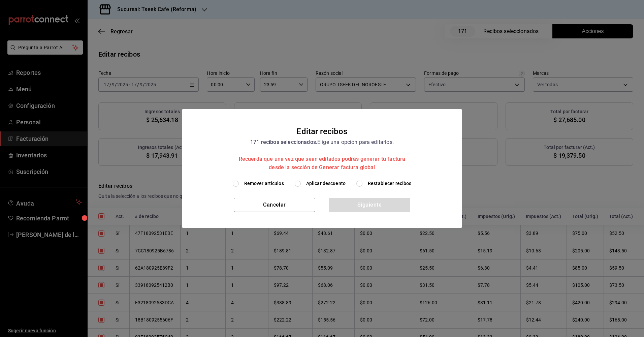  Describe the element at coordinates (326, 183) in the screenshot. I see `span: Aplicar descuento` at that location.